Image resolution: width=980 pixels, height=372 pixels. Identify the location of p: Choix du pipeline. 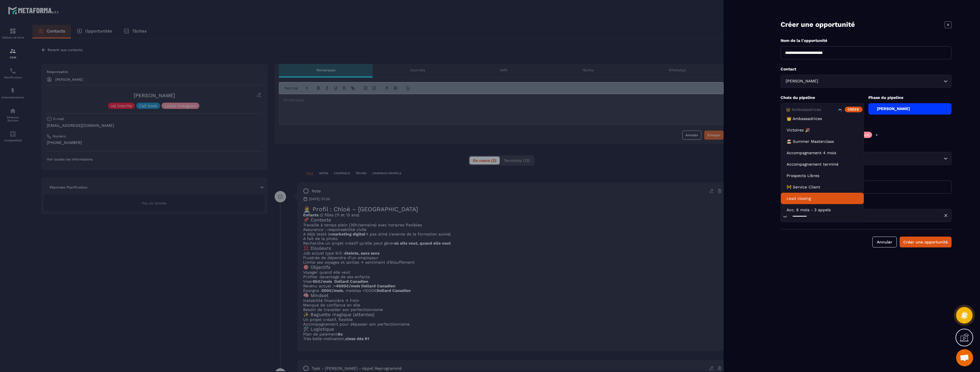
(823, 98).